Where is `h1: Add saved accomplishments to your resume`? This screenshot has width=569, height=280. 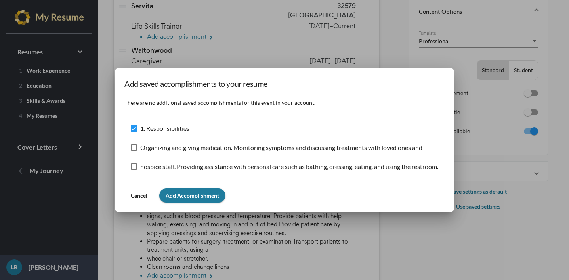
h1: Add saved accomplishments to your resume is located at coordinates (285, 84).